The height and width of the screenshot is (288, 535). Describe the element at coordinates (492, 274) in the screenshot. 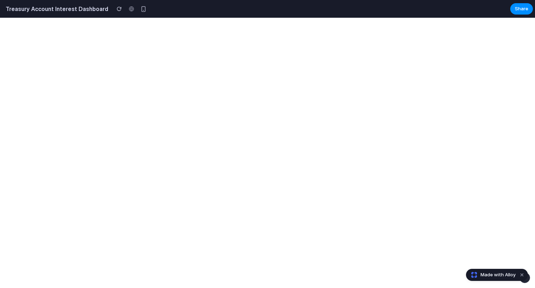

I see `a: Made with Alloy` at that location.